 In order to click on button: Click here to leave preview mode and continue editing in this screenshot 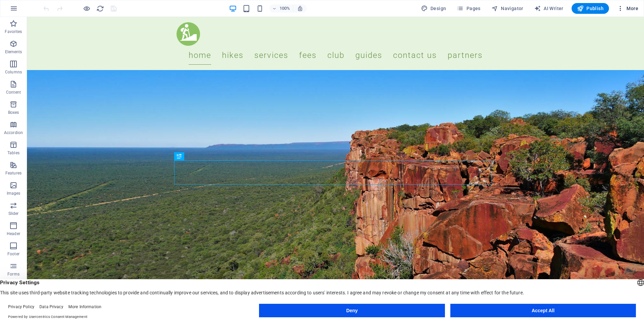, I will do `click(87, 8)`.